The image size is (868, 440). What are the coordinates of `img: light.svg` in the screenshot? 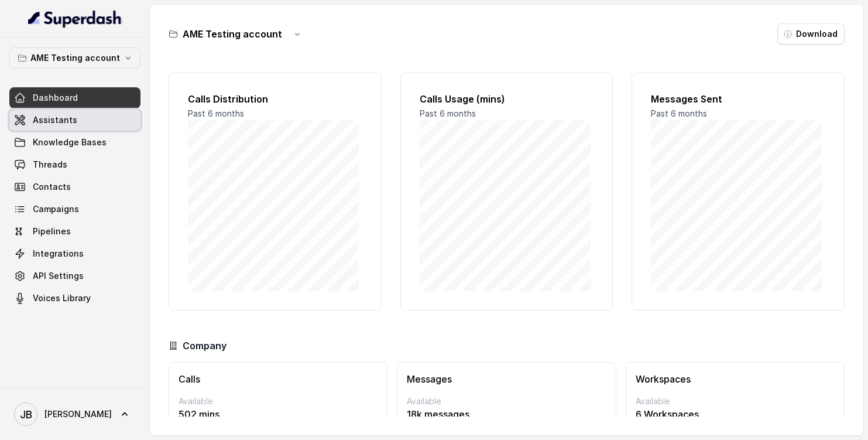 It's located at (75, 19).